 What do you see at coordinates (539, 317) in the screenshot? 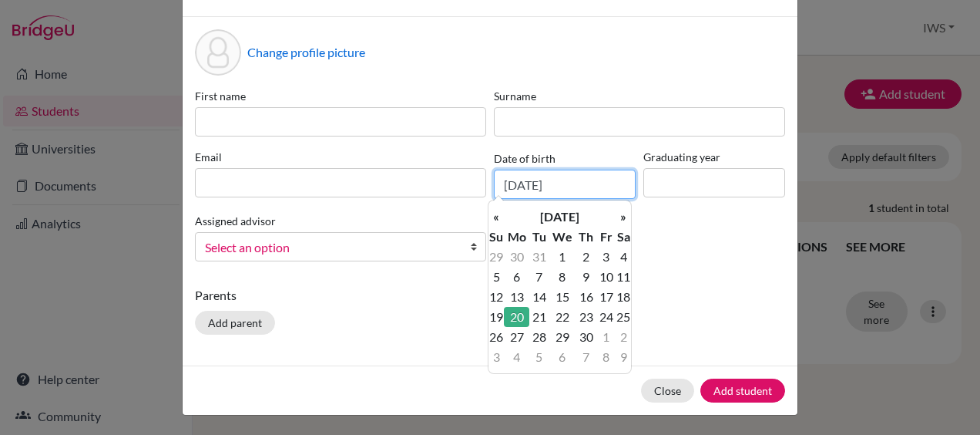
I see `td: 21` at bounding box center [539, 317].